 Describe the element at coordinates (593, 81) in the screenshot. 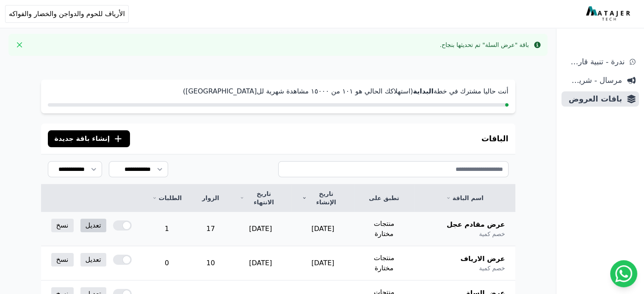

I see `span: مرسال - شريط دعاية` at that location.